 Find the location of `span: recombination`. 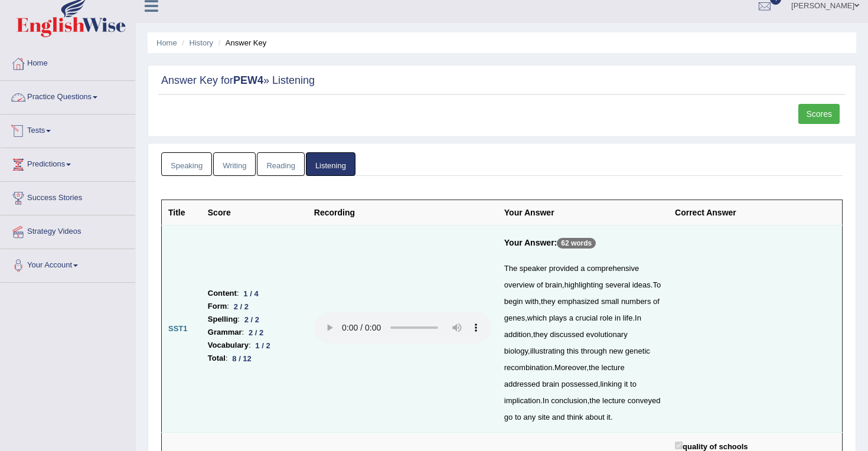

span: recombination is located at coordinates (529, 367).